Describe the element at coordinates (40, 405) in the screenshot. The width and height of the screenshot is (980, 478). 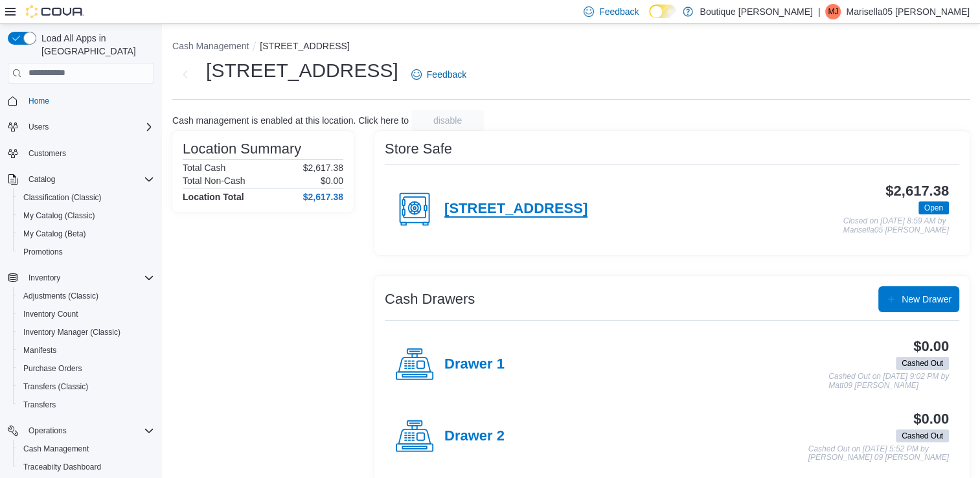
I see `a: Transfers` at that location.